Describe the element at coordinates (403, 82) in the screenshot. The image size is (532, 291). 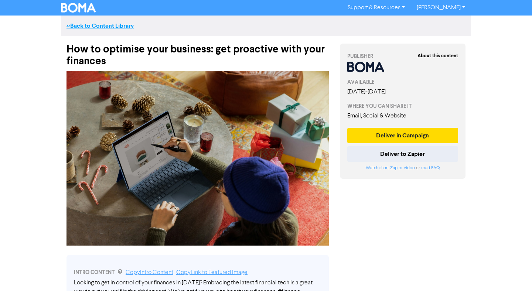
I see `div: AVAILABLE` at that location.